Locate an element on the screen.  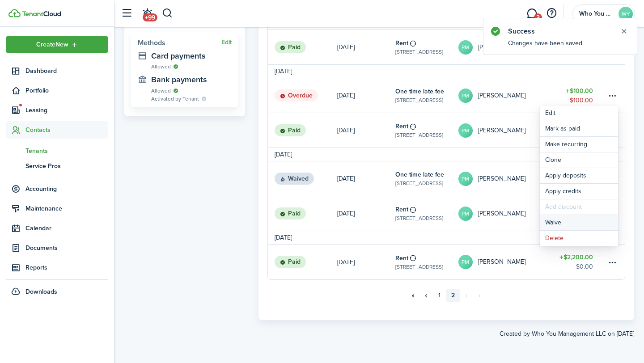
button: Open sidebar is located at coordinates (127, 13).